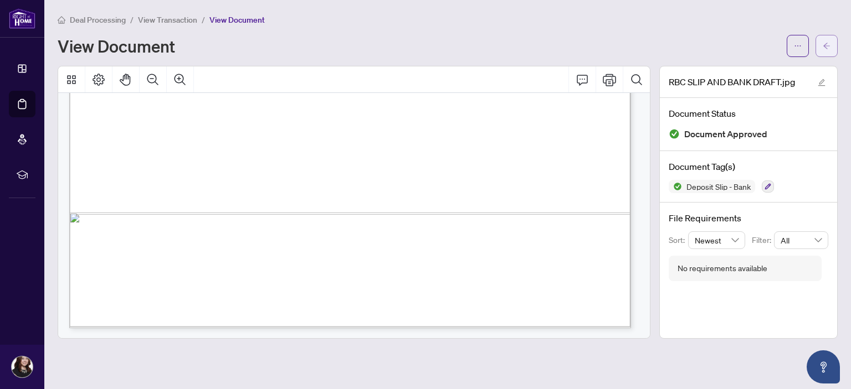 The image size is (851, 389). Describe the element at coordinates (61, 20) in the screenshot. I see `span: home` at that location.